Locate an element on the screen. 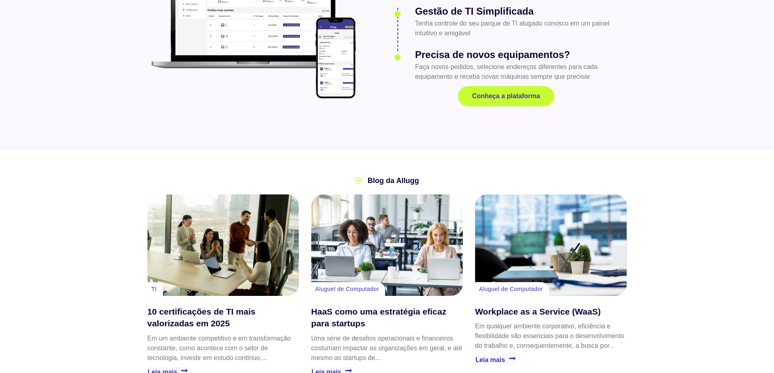 This screenshot has width=774, height=373. a: Leia mais is located at coordinates (495, 360).